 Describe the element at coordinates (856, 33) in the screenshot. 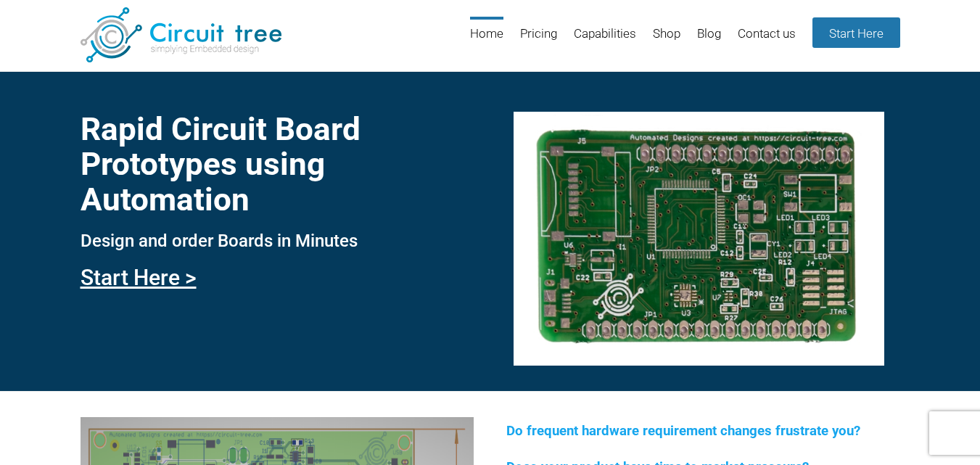

I see `a: Start Here` at that location.